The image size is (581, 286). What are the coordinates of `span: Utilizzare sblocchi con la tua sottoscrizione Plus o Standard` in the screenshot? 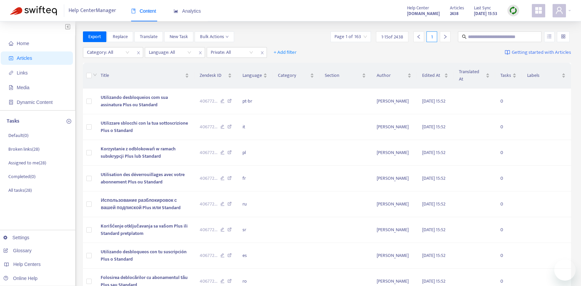 It's located at (144, 127).